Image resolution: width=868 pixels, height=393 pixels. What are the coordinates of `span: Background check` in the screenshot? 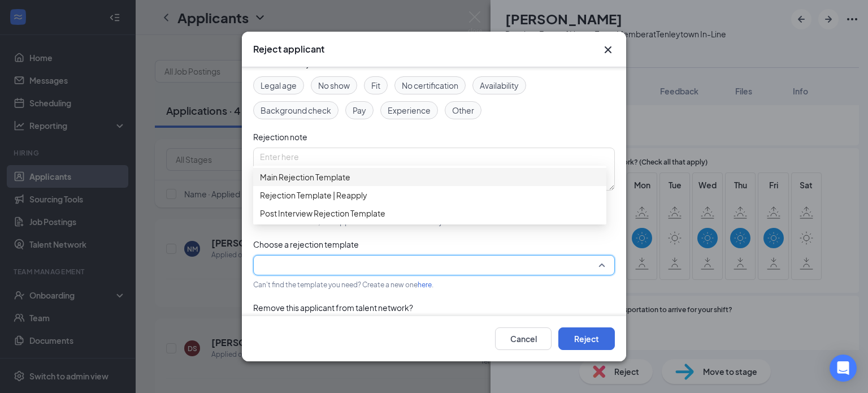 It's located at (295, 110).